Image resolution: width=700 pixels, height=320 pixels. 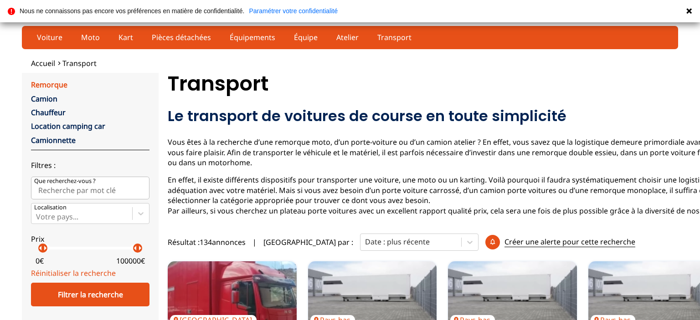 I want to click on a: Paramétrer votre confidentialité, so click(x=293, y=11).